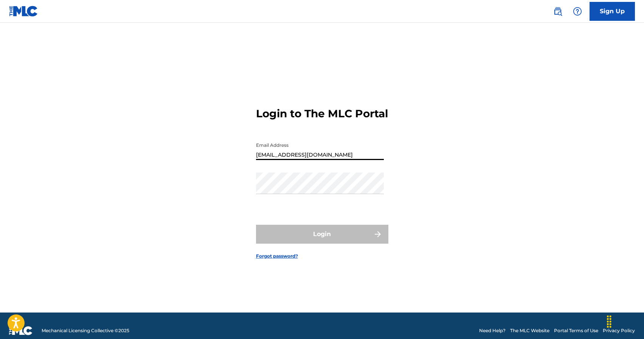  I want to click on a: The MLC Website, so click(530, 331).